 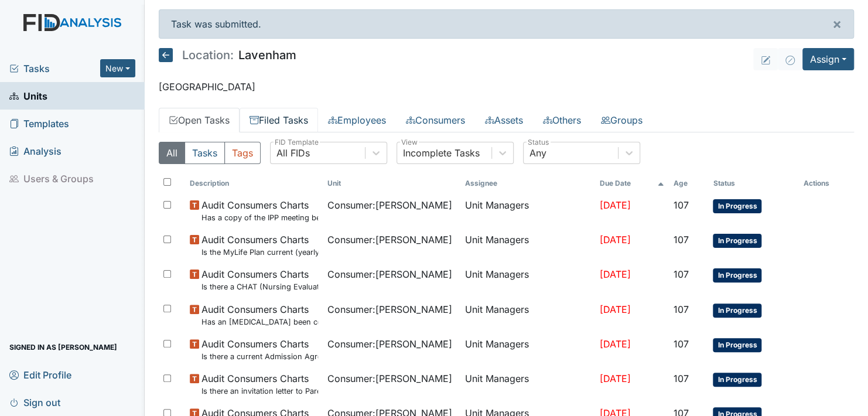 I want to click on button: All, so click(x=171, y=153).